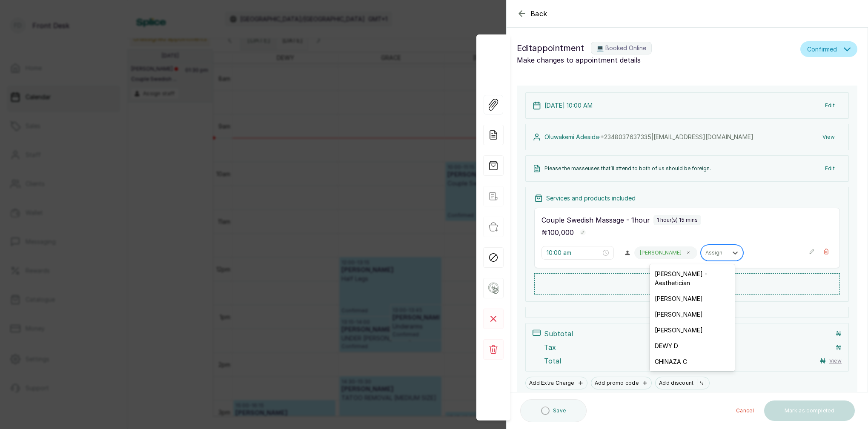 The width and height of the screenshot is (868, 429). I want to click on button: Add discount, so click(682, 383).